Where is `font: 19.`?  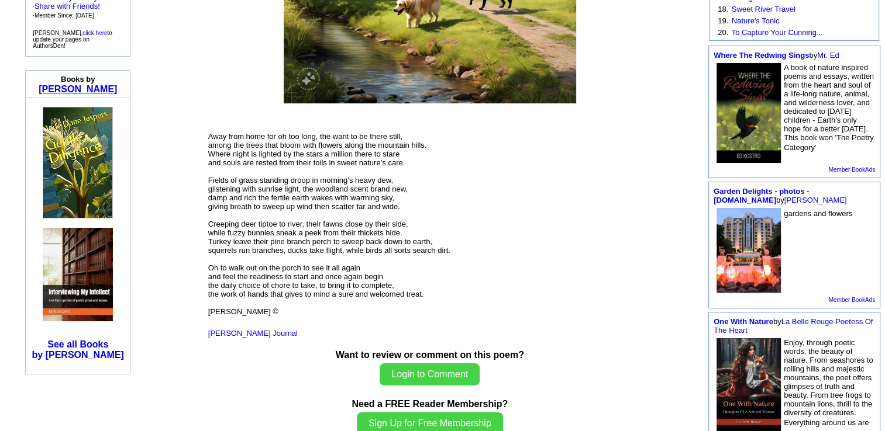 font: 19. is located at coordinates (723, 20).